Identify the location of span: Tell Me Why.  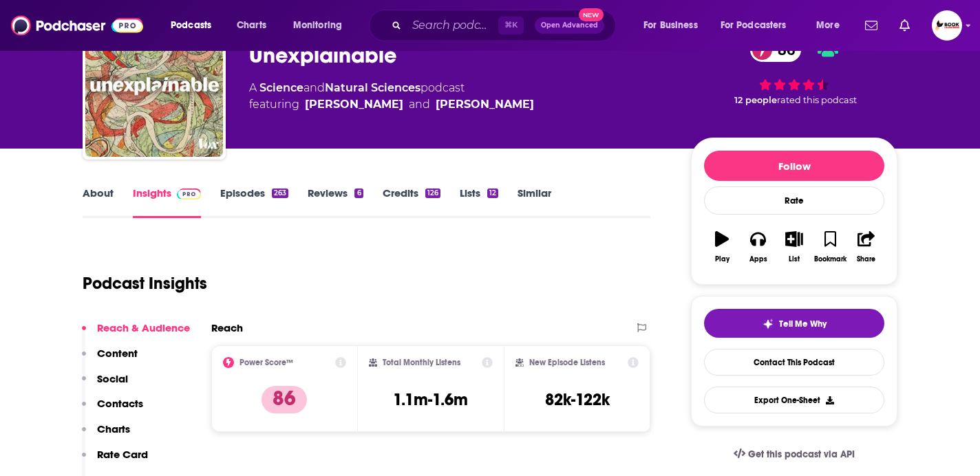
(802, 324).